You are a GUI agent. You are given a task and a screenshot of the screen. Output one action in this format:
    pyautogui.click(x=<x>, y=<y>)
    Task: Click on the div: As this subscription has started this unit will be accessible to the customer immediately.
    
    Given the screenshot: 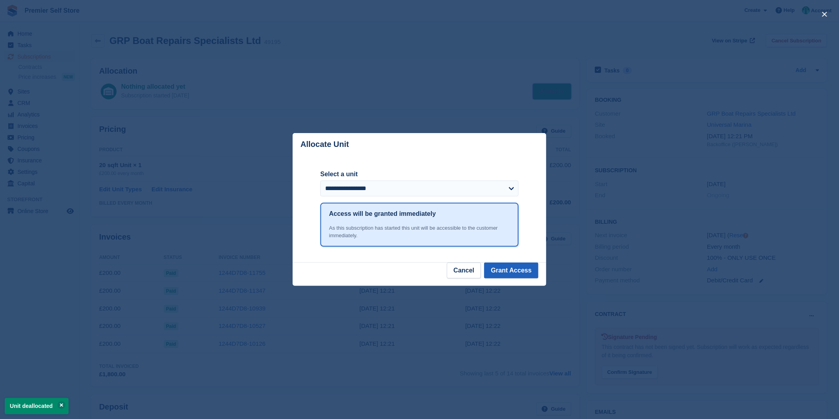 What is the action you would take?
    pyautogui.click(x=419, y=232)
    